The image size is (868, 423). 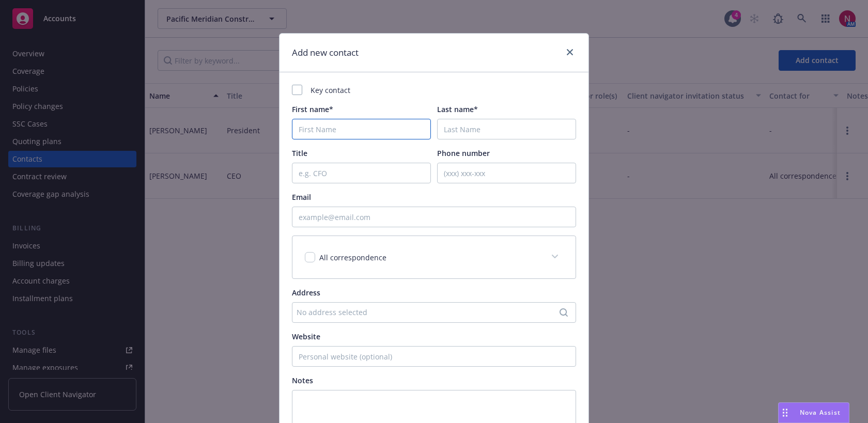 I want to click on svg: Search, so click(x=564, y=313).